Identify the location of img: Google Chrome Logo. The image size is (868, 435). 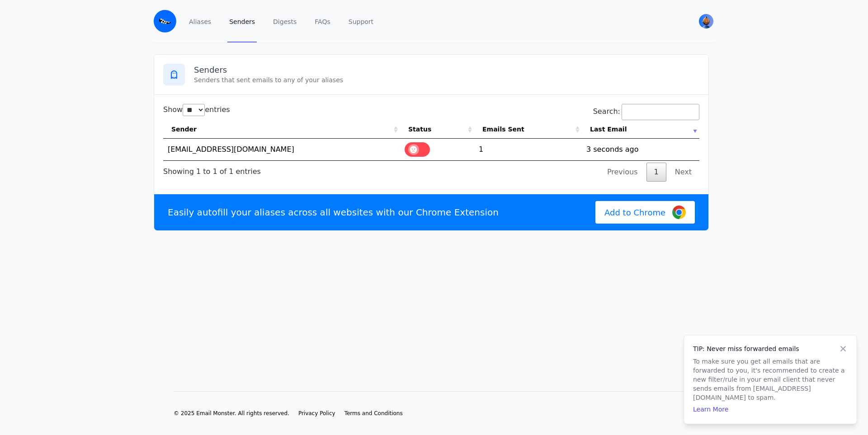
(679, 213).